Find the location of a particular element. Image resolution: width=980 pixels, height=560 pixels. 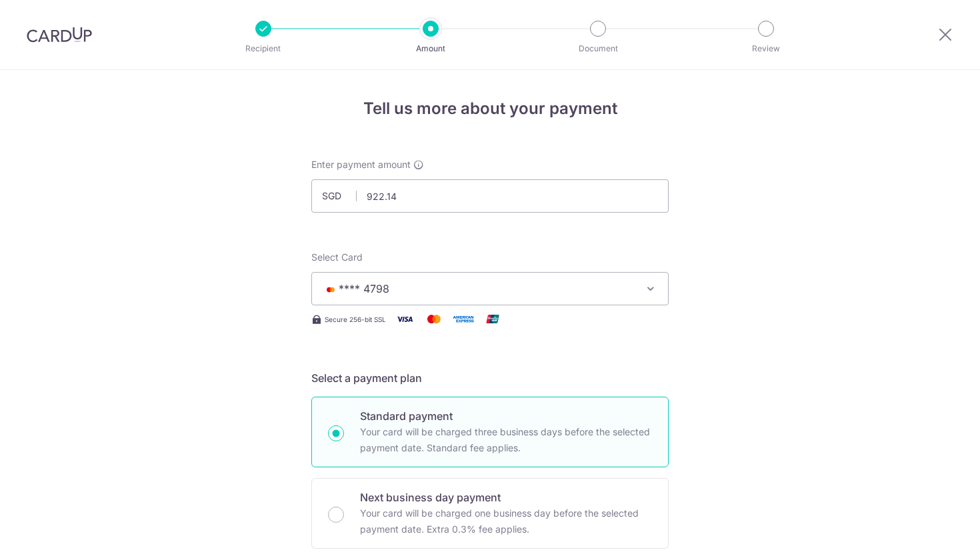

p: Recipient is located at coordinates (263, 49).